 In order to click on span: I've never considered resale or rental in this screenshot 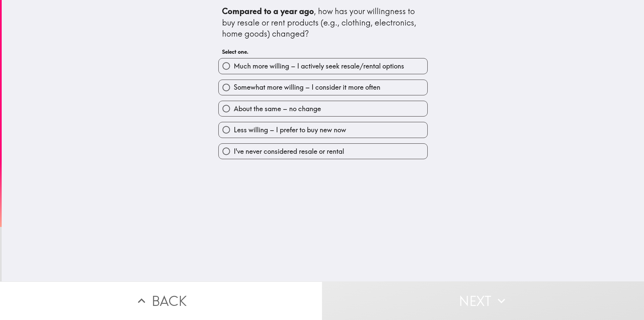, I will do `click(289, 151)`.